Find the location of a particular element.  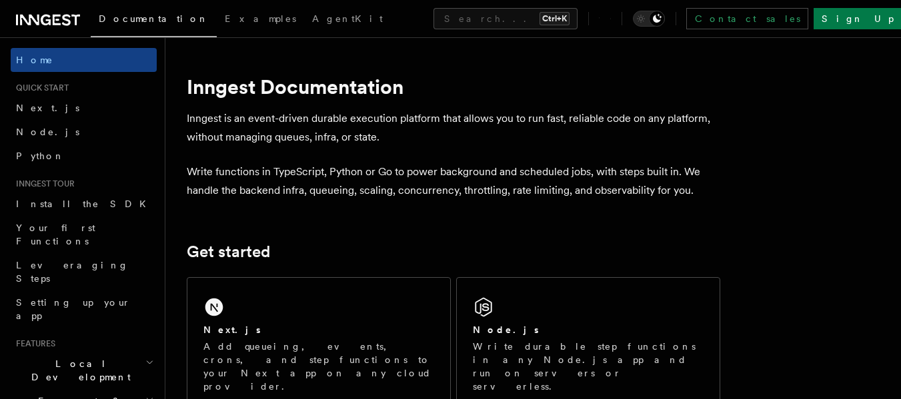

span: Leveraging Steps is located at coordinates (72, 272).